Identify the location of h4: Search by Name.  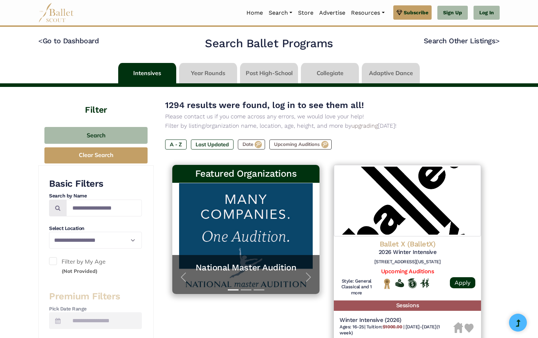
(95, 196).